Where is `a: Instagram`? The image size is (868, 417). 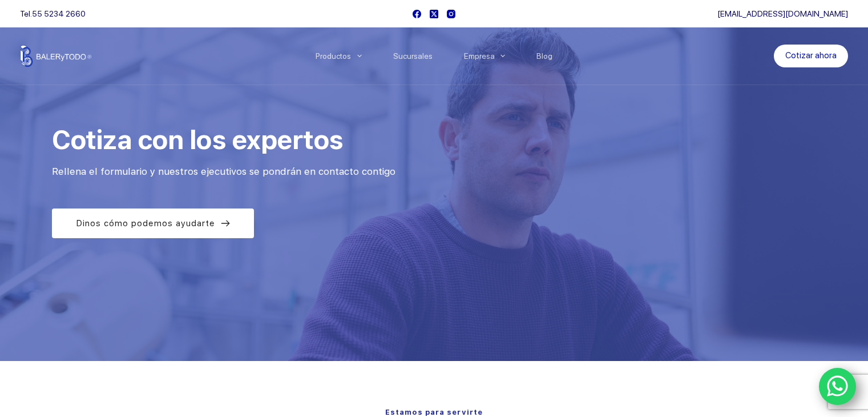
a: Instagram is located at coordinates (451, 13).